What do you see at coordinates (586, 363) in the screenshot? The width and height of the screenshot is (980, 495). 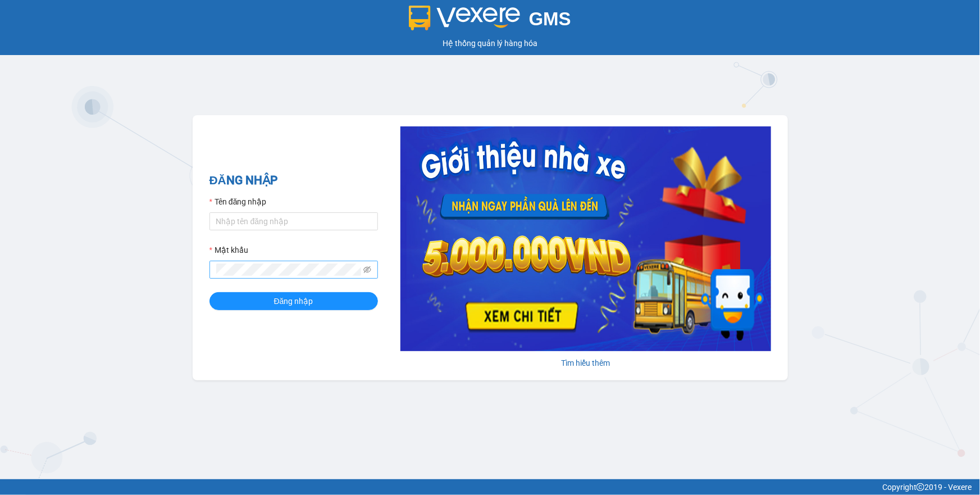 I see `div: Tìm hiểu thêm` at bounding box center [586, 363].